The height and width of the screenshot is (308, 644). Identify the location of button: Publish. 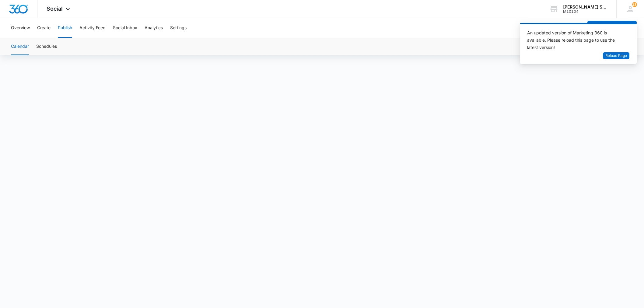
(65, 28).